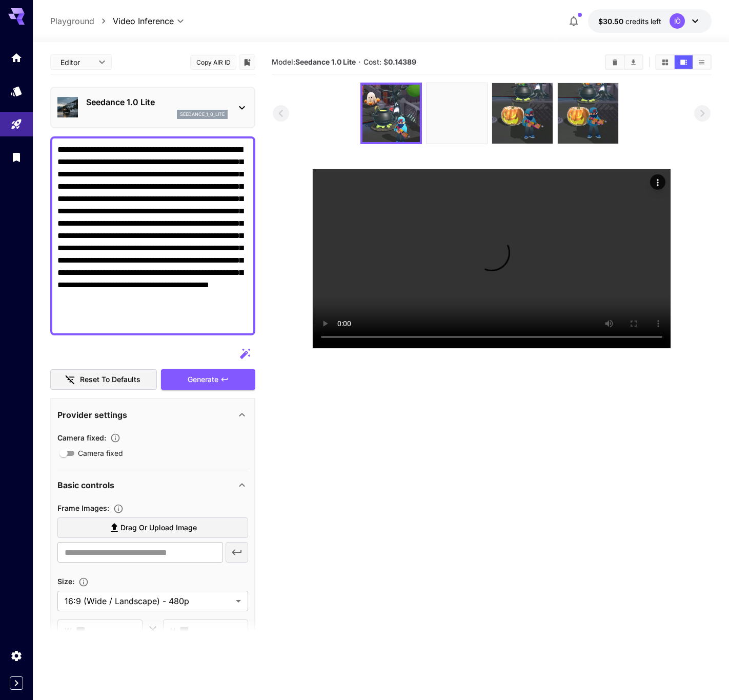 This screenshot has height=700, width=729. What do you see at coordinates (702, 62) in the screenshot?
I see `button: Show media in list view` at bounding box center [702, 62].